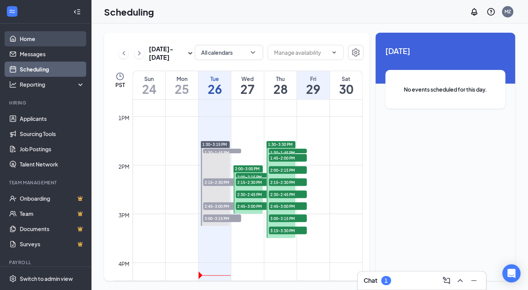  Describe the element at coordinates (229, 52) in the screenshot. I see `button: All calendarsChevronDown` at that location.